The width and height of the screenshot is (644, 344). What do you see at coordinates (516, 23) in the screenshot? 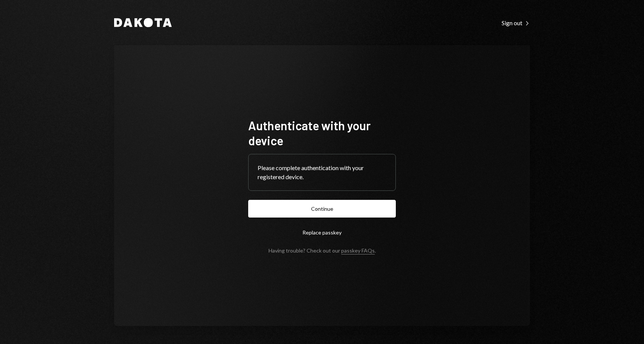
I see `a: Sign out` at bounding box center [516, 23].